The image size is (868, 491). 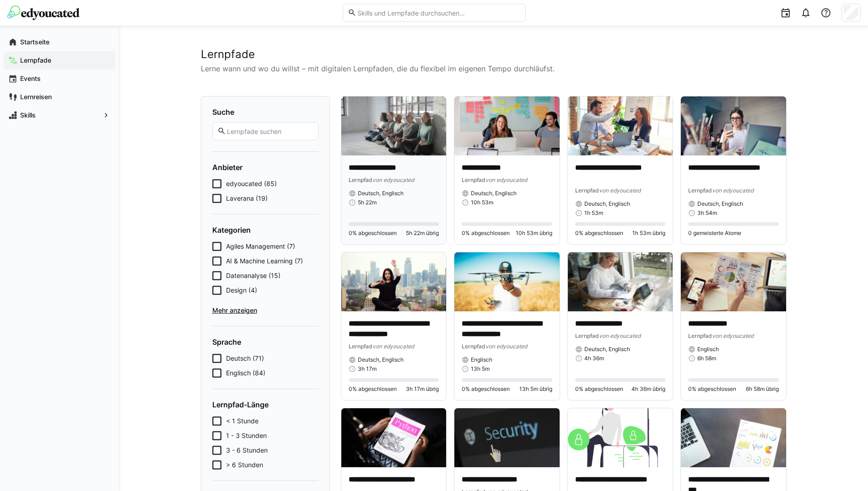 I want to click on span: Englisch (84), so click(x=246, y=373).